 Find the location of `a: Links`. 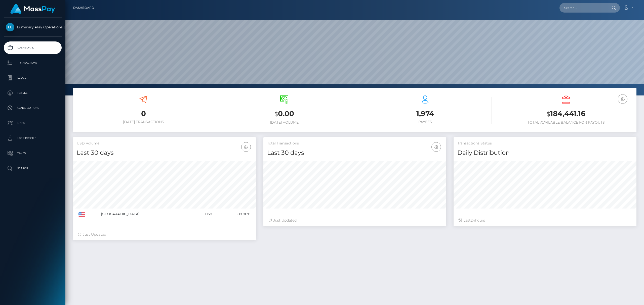

a: Links is located at coordinates (33, 123).